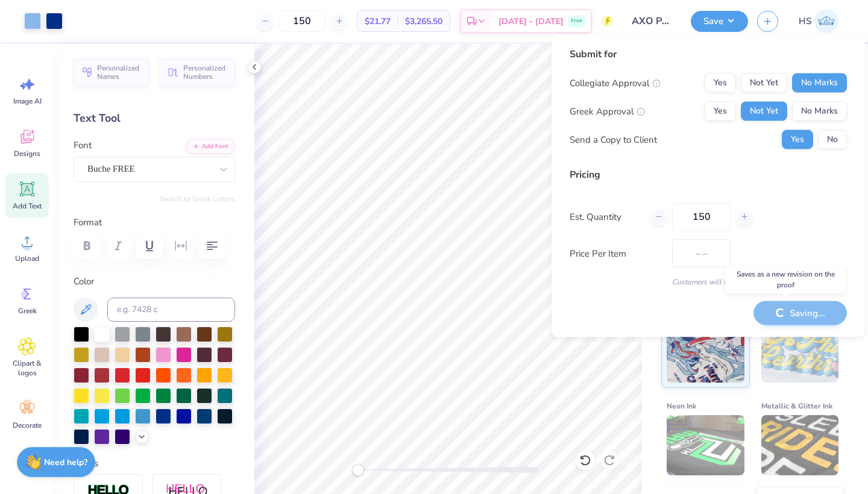 This screenshot has width=868, height=494. What do you see at coordinates (27, 206) in the screenshot?
I see `span: Add Text` at bounding box center [27, 206].